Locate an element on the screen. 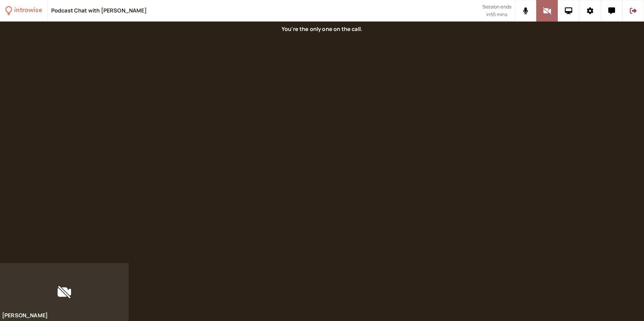  div: You're the only one on the call. is located at coordinates (322, 29).